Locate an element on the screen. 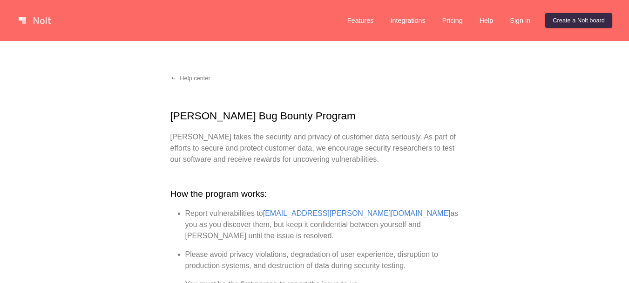  li: Report vulnerabilities to as you as you discover them, but keep it confidential between yourself ... is located at coordinates (322, 225).